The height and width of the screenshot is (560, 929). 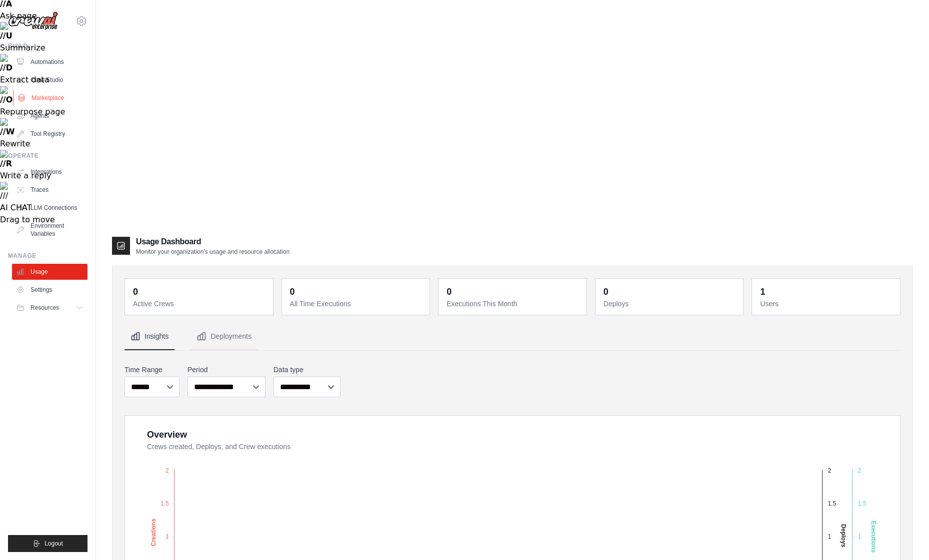 What do you see at coordinates (200, 304) in the screenshot?
I see `dt: Active Crews` at bounding box center [200, 304].